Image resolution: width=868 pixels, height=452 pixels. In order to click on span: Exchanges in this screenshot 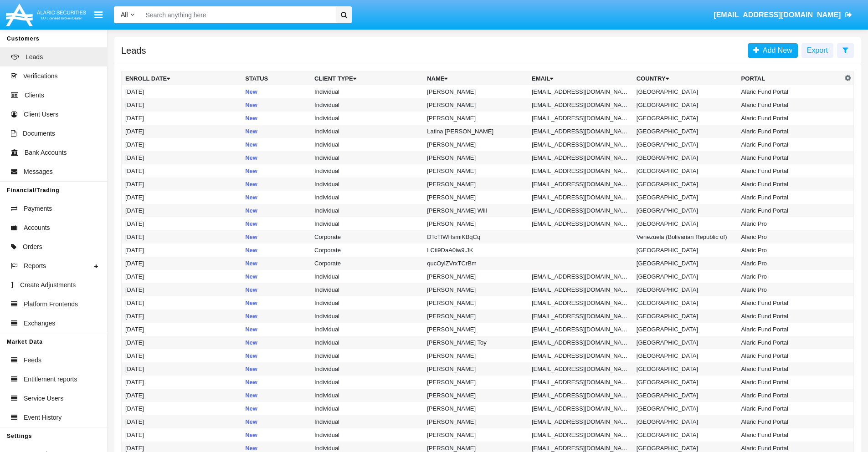, I will do `click(39, 323)`.